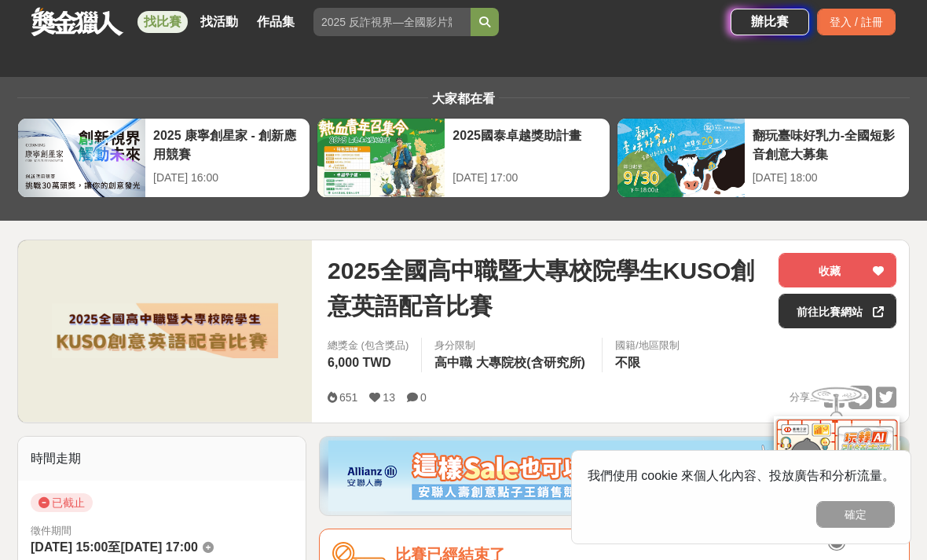 The height and width of the screenshot is (560, 927). I want to click on img: Cover Image, so click(165, 330).